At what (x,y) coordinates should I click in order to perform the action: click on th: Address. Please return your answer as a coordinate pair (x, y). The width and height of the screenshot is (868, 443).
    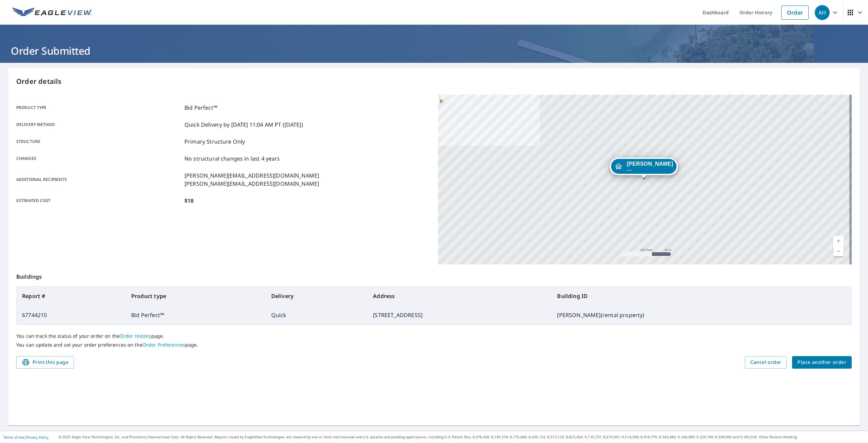
    Looking at the image, I should click on (459, 296).